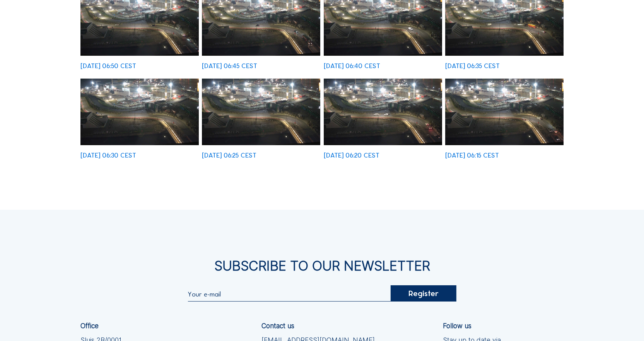 The image size is (644, 341). Describe the element at coordinates (504, 112) in the screenshot. I see `img: image_53716532` at that location.